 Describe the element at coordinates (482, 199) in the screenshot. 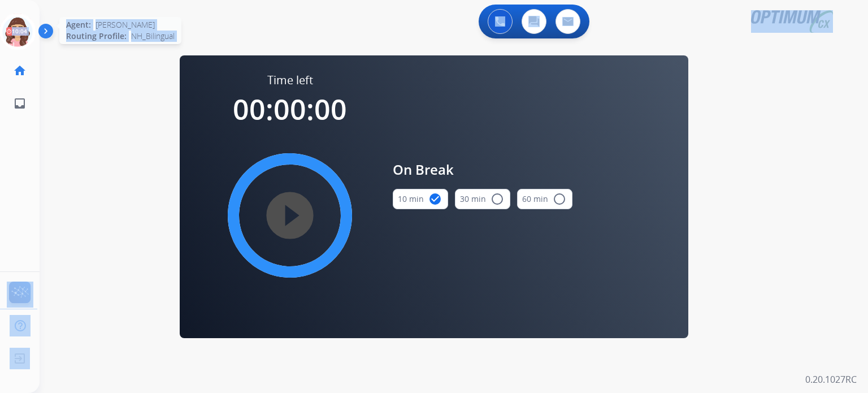

I see `button: 30 min` at that location.